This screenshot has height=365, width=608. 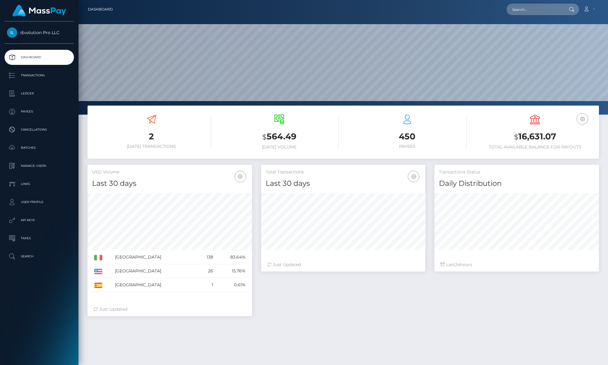 I want to click on img: MX.png, so click(x=98, y=258).